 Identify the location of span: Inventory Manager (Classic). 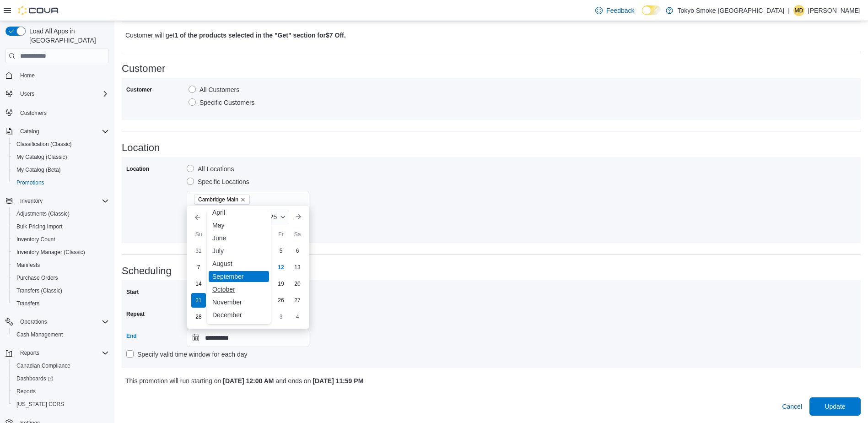
(51, 252).